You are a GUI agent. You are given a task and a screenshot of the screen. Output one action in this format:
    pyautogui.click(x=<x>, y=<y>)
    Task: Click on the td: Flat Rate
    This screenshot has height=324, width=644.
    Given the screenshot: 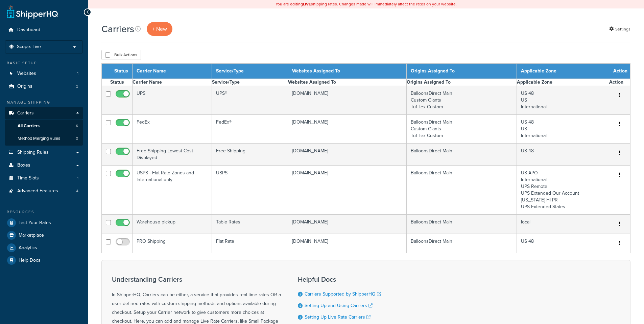 What is the action you would take?
    pyautogui.click(x=250, y=243)
    